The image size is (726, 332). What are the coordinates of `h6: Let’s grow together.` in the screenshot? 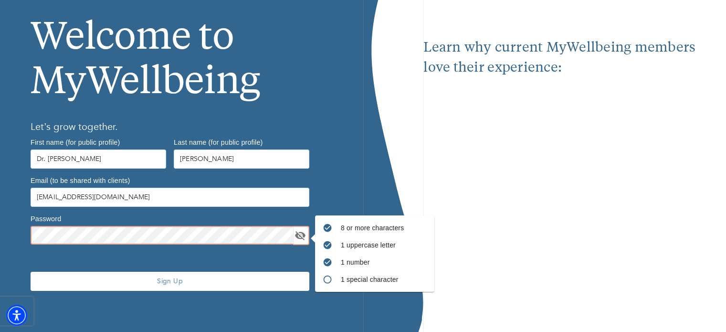 It's located at (181, 127).